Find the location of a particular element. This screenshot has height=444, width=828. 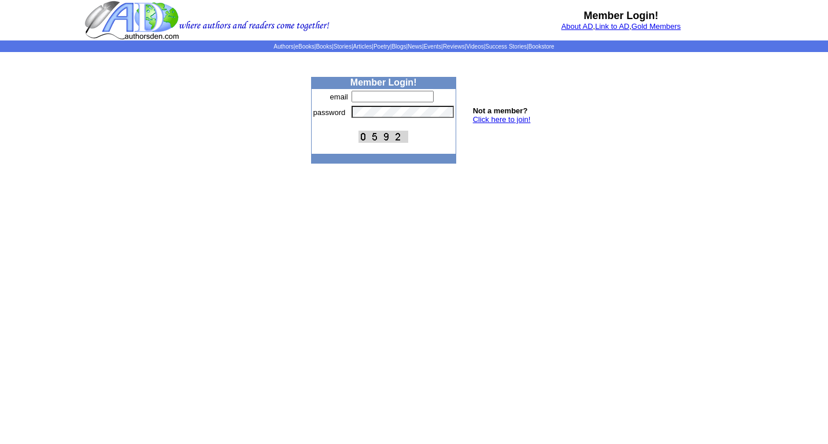

a: Click here to join! is located at coordinates (502, 119).